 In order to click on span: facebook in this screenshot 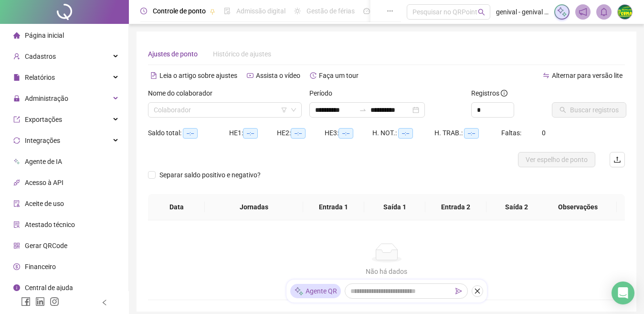, I will do `click(26, 302)`.